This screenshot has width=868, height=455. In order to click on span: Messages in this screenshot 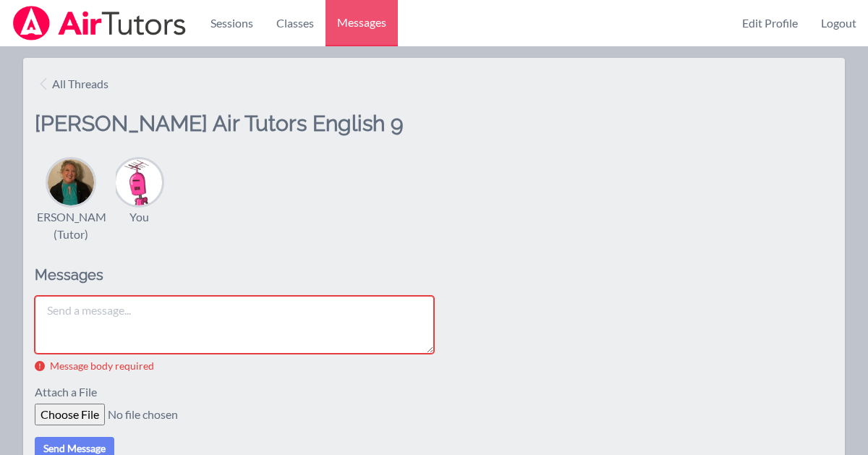, I will do `click(362, 23)`.